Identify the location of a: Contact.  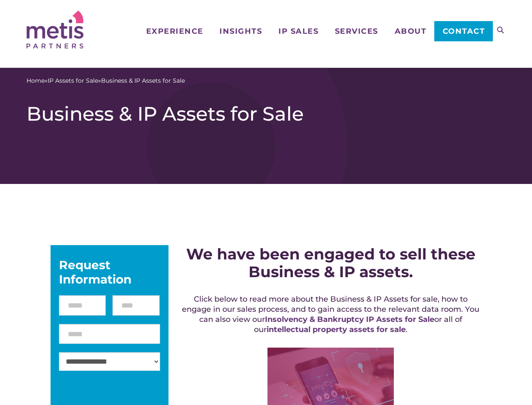
(463, 31).